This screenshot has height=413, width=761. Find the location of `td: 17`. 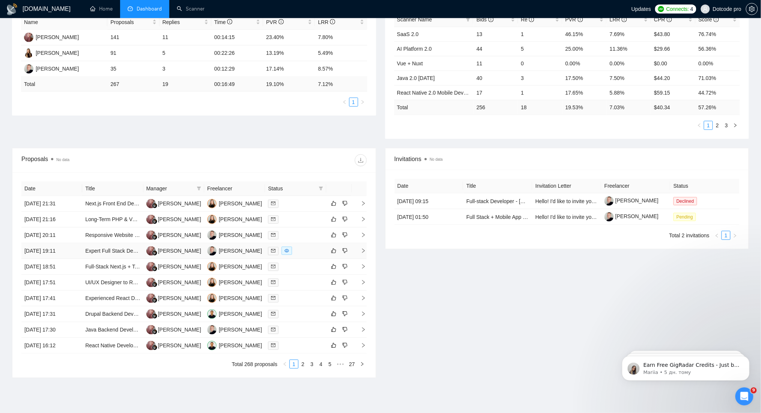

td: 17 is located at coordinates (495, 92).